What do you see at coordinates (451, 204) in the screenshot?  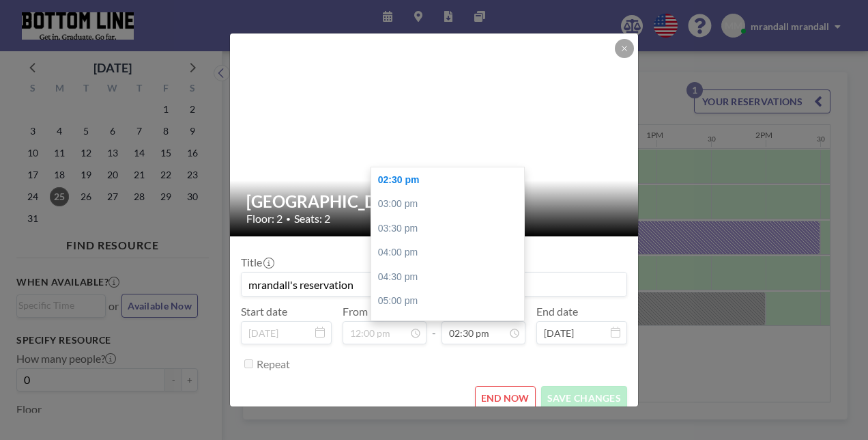 I see `div: 03:00 pm` at bounding box center [451, 204].